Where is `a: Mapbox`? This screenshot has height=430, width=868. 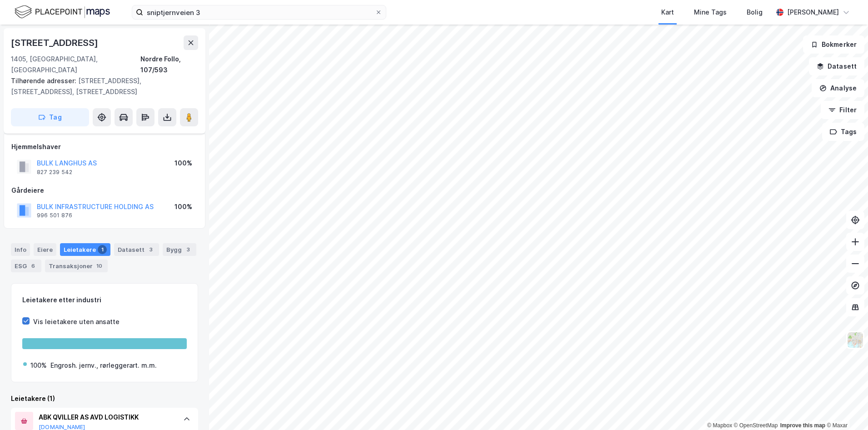 a: Mapbox is located at coordinates (719, 426).